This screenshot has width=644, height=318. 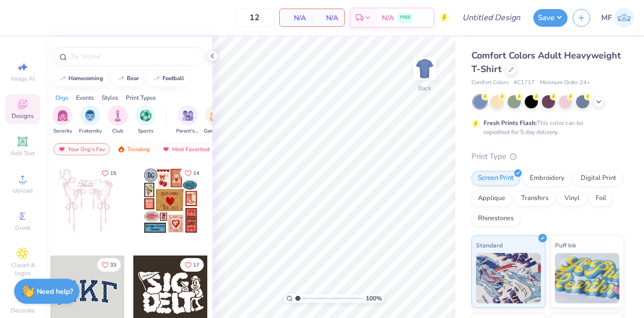 What do you see at coordinates (546, 62) in the screenshot?
I see `span: Comfort Colors Adult Heavyweight T-Shirt` at bounding box center [546, 62].